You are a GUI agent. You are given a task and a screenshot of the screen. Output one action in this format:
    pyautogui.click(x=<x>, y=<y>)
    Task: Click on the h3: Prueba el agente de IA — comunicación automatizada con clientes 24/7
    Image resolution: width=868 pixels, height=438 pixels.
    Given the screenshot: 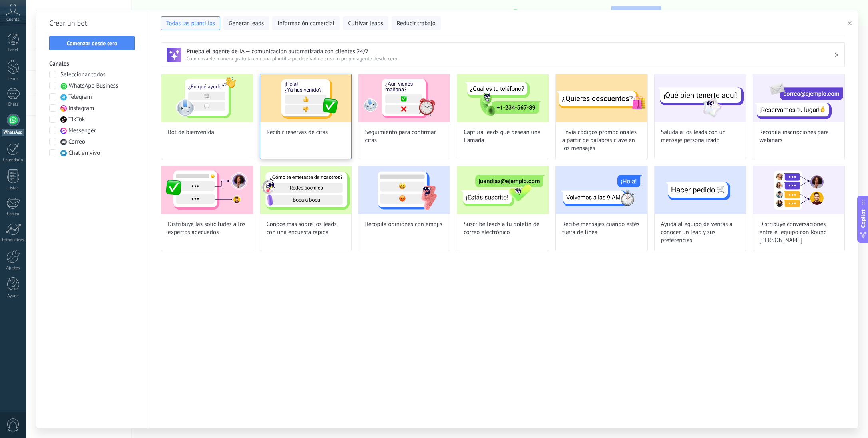 What is the action you would take?
    pyautogui.click(x=511, y=51)
    